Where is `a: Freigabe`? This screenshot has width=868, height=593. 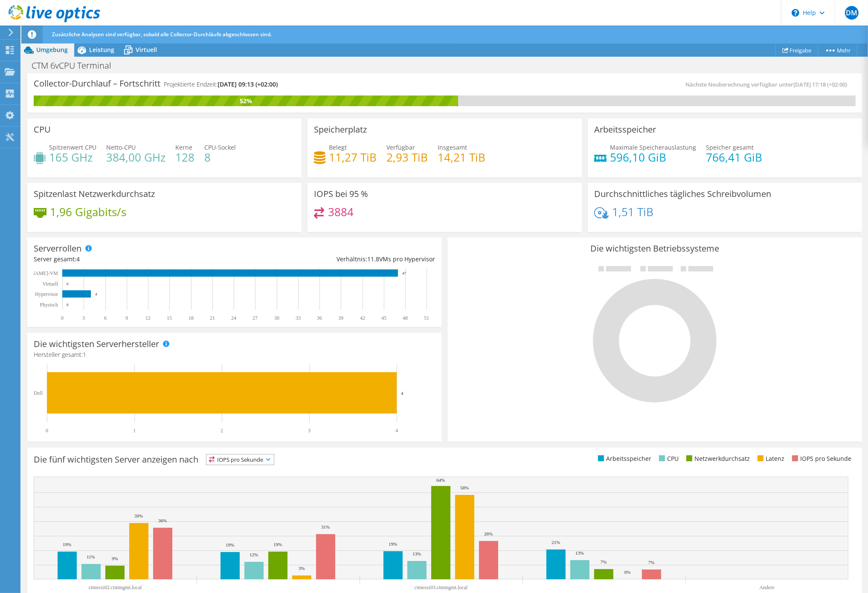
a: Freigabe is located at coordinates (797, 50).